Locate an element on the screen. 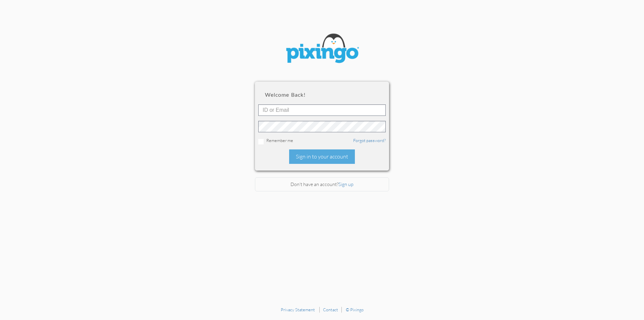  div: Sign in to your account is located at coordinates (322, 156).